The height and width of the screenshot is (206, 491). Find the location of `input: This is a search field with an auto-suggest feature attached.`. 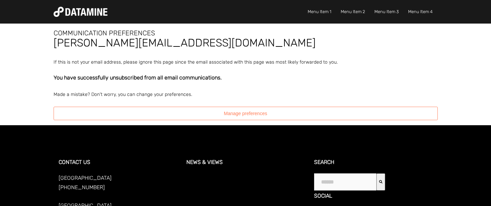

input: This is a search field with an auto-suggest feature attached. is located at coordinates (345, 182).